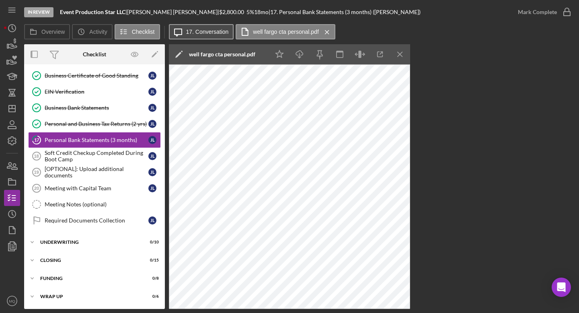 The height and width of the screenshot is (313, 579). What do you see at coordinates (12, 301) in the screenshot?
I see `text: MQ` at bounding box center [12, 301].